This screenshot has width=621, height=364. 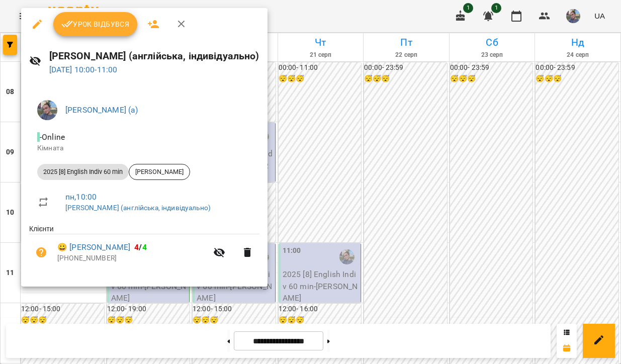 I want to click on img: 12e81ef5014e817b1a9089eb975a08d3.jpeg, so click(x=47, y=110).